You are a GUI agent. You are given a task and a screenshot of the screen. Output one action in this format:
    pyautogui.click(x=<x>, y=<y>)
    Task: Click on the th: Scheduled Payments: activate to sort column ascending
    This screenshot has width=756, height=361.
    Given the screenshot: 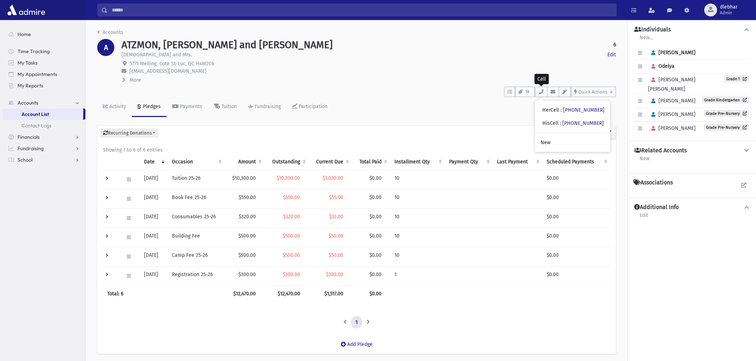 What is the action you would take?
    pyautogui.click(x=576, y=162)
    